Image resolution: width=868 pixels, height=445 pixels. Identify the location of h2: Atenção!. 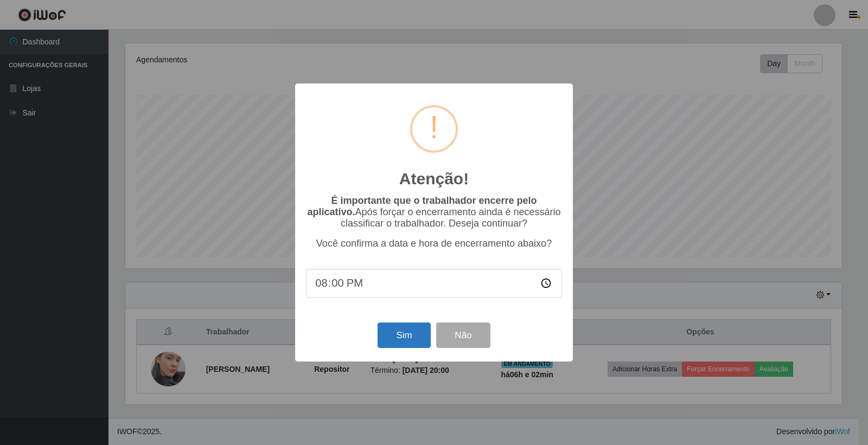
(434, 179).